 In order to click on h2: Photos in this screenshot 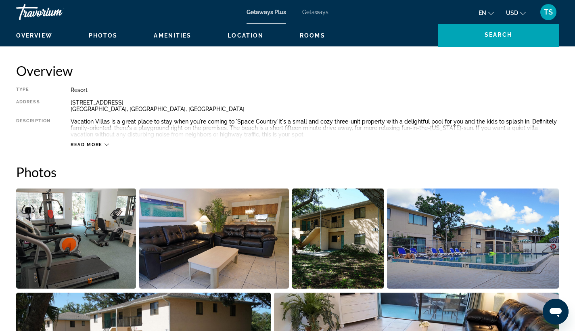, I will do `click(287, 172)`.